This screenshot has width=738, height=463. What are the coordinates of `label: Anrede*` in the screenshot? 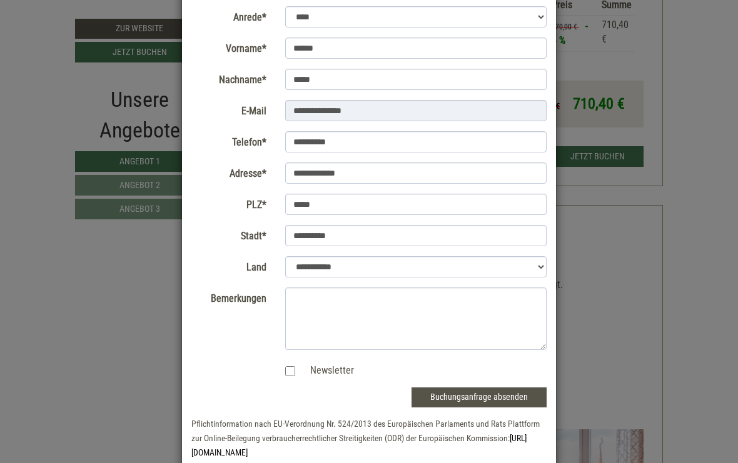 It's located at (229, 16).